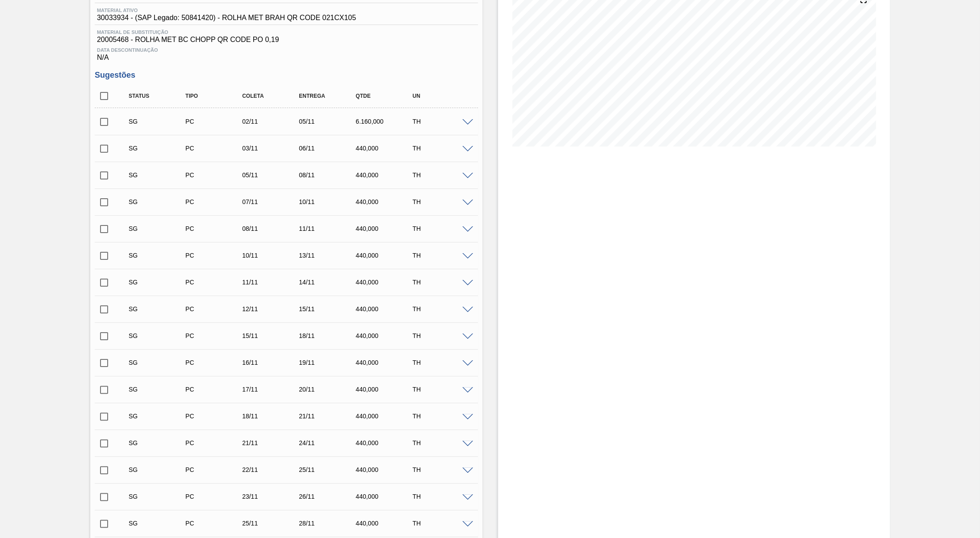  I want to click on h3: Sugestões, so click(286, 75).